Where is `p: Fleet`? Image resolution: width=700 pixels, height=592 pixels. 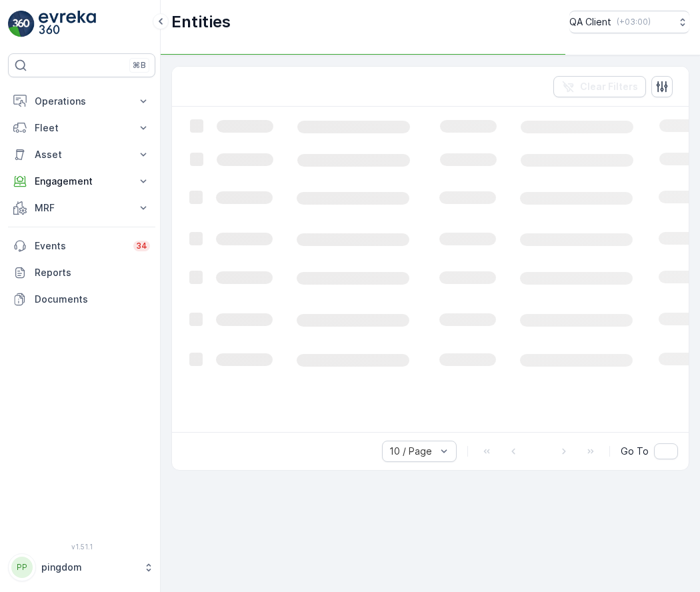
p: Fleet is located at coordinates (81, 128).